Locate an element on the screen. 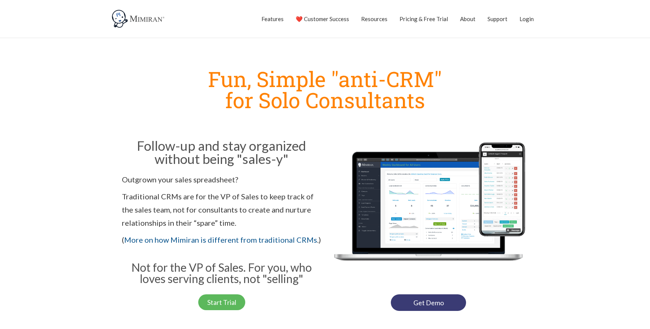 The width and height of the screenshot is (650, 329). p: Traditional CRMs are for the VP of Sales to keep track of the sales team, not for consultants to ... is located at coordinates (222, 209).